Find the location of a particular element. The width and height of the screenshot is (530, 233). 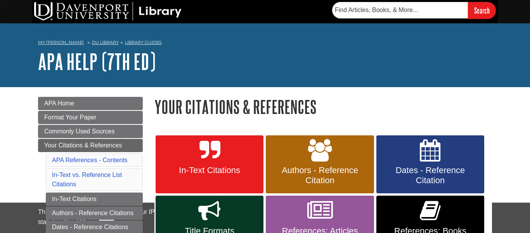

span: Format Your Paper is located at coordinates (70, 117).